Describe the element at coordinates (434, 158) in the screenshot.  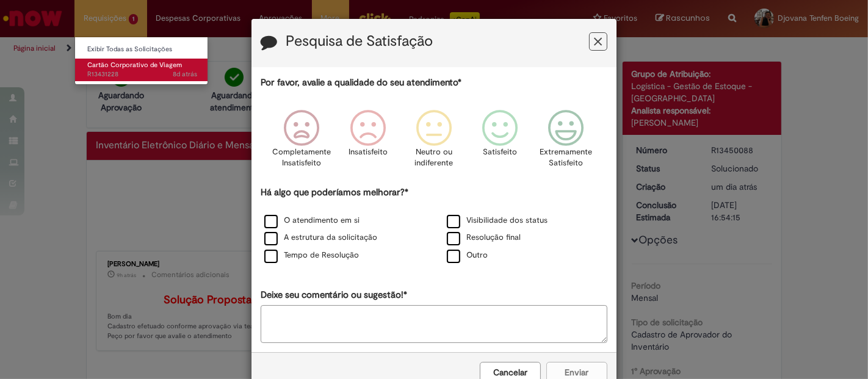
I see `p: Neutro ou indiferente` at that location.